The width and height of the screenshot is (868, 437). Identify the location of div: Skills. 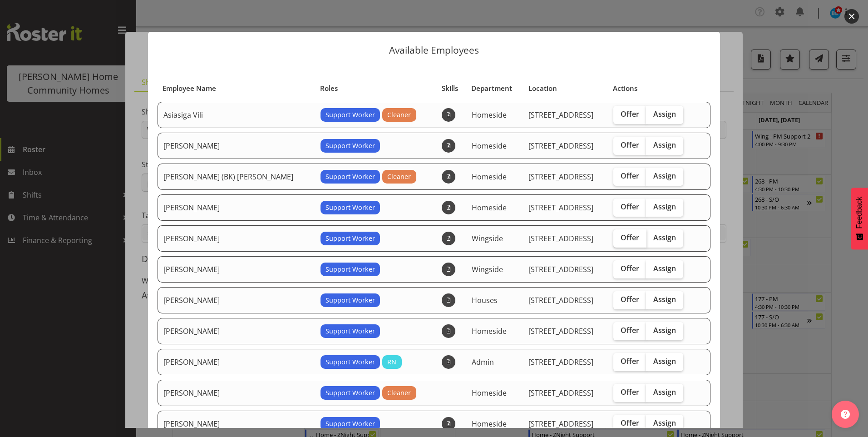
(451, 88).